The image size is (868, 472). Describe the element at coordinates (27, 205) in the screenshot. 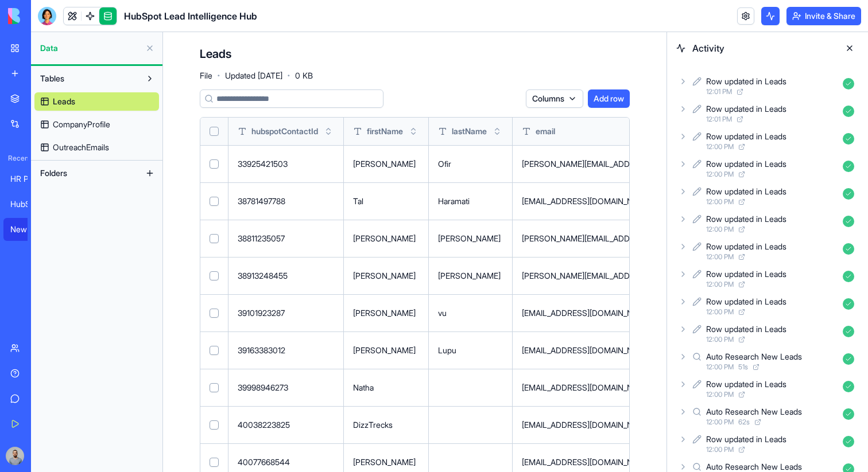

I see `a: HubSpot Lead Intelligence Hub` at that location.